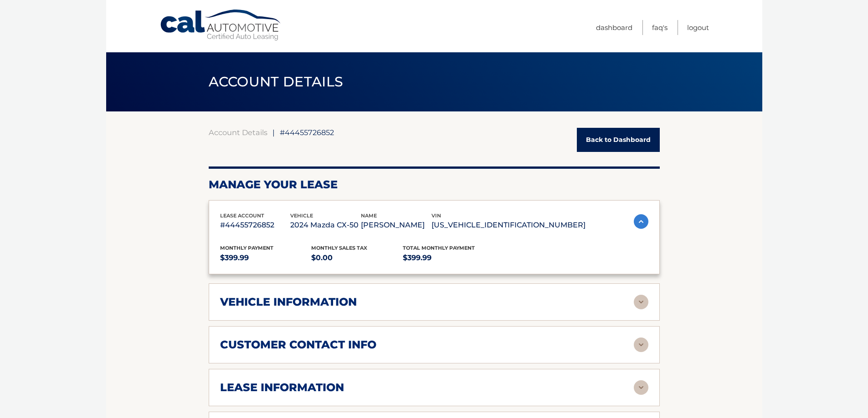 The width and height of the screenshot is (868, 418). I want to click on a: Back to Dashboard, so click(619, 139).